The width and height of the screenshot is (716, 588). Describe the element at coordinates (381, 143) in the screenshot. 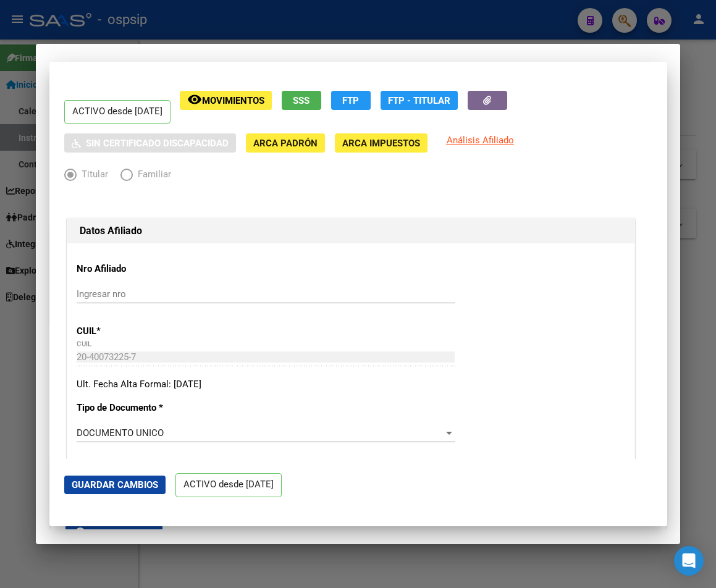

I see `button: ARCA Impuestos` at that location.